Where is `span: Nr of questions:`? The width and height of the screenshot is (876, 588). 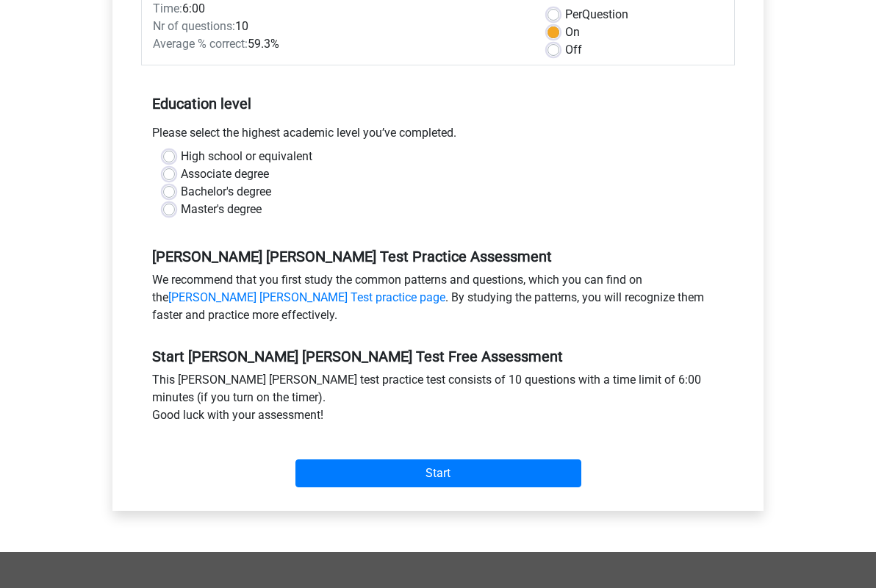 span: Nr of questions: is located at coordinates (194, 26).